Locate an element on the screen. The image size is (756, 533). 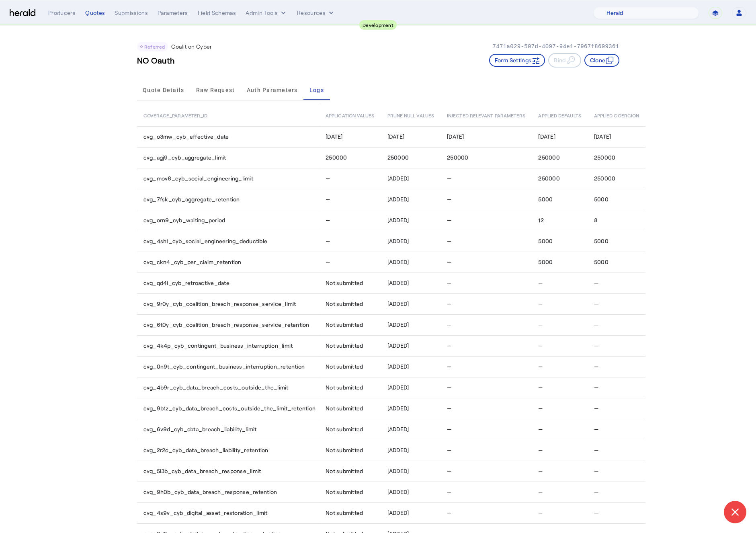
span: cvg_mov6_cyb_social_engineering_limit is located at coordinates (198, 178).